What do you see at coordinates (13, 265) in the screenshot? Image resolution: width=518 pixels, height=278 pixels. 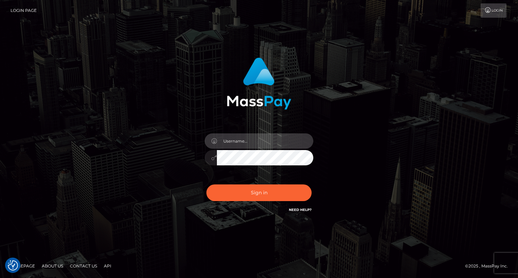 I see `img: Revisit consent button` at bounding box center [13, 265].